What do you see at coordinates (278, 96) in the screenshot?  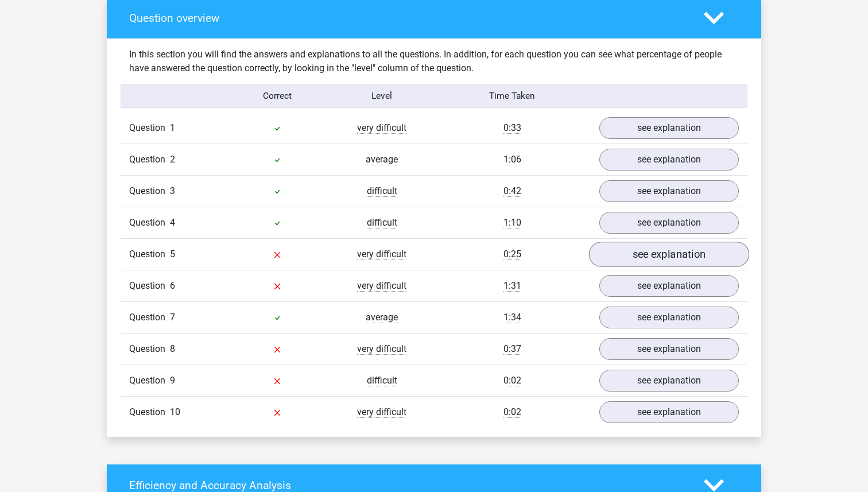 I see `div: Correct` at bounding box center [278, 96].